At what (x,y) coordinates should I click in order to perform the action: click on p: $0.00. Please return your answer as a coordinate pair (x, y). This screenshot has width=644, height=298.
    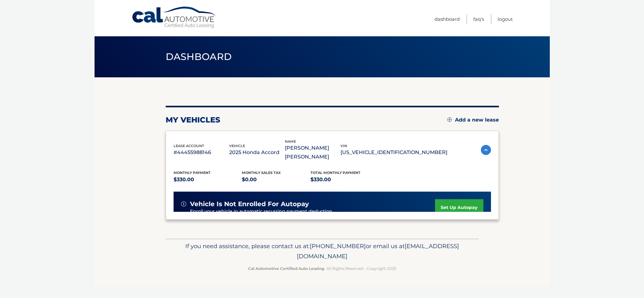
    Looking at the image, I should click on (276, 179).